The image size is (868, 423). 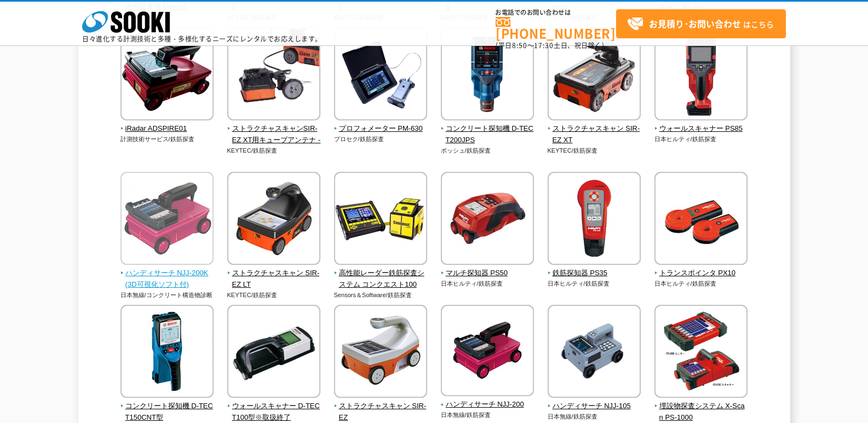 What do you see at coordinates (380, 129) in the screenshot?
I see `span: プロフォメーター PM-630` at bounding box center [380, 129].